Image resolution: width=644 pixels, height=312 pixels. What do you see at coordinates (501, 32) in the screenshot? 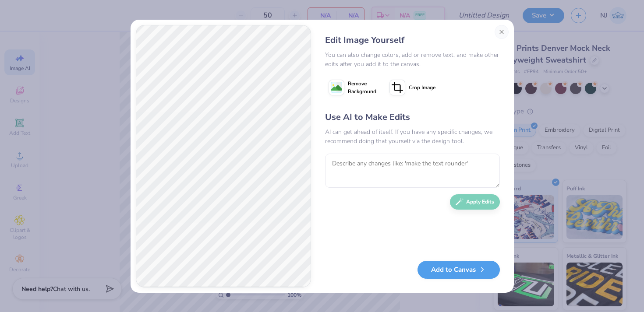
I see `button: Close` at bounding box center [501, 32].